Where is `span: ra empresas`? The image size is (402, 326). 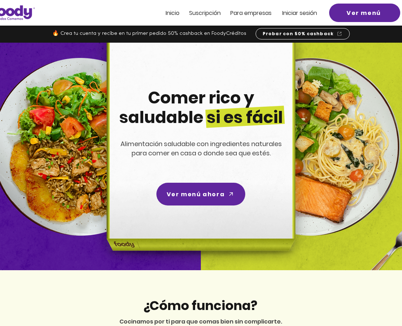 span: ra empresas is located at coordinates (254, 13).